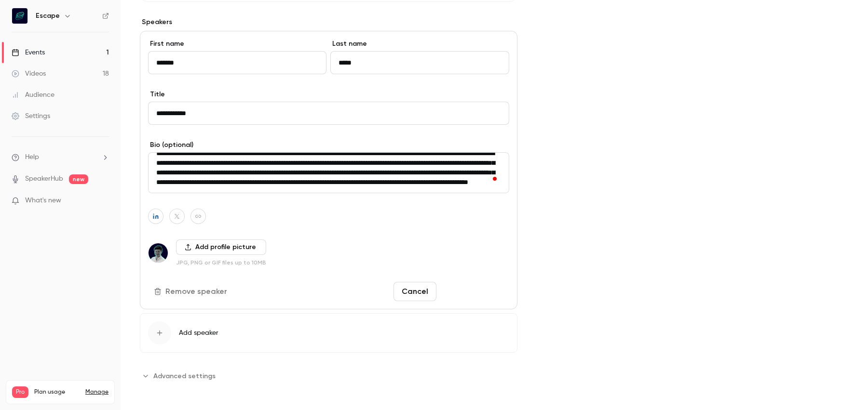 The height and width of the screenshot is (410, 868). Describe the element at coordinates (191, 291) in the screenshot. I see `button: Remove speaker` at that location.